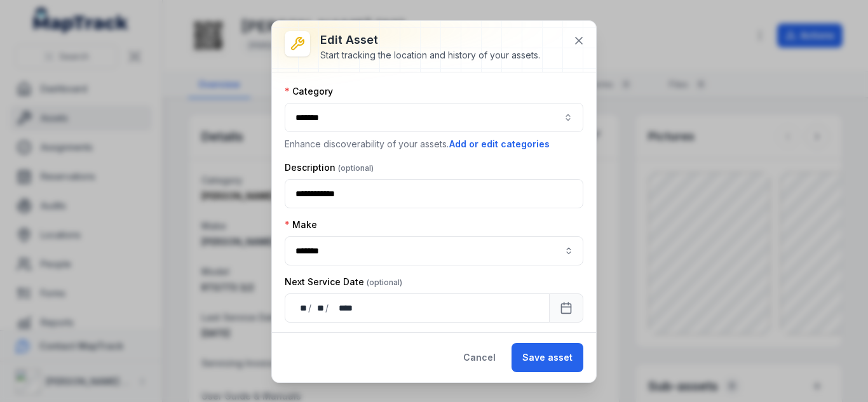  What do you see at coordinates (434, 251) in the screenshot?
I see `input: asset-edit:cf[9e2fc107-2520-4a87-af5f-f70990c66785]-label` at bounding box center [434, 251].